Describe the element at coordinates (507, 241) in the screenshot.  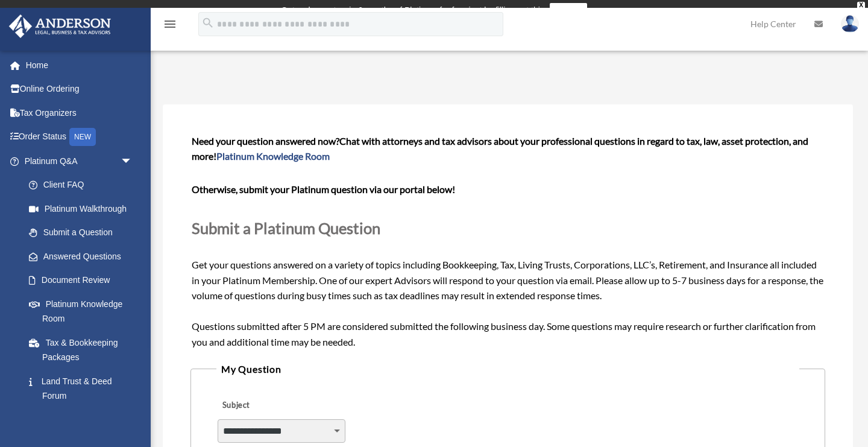
I see `span: Get your questions answered on a variety of topics including Bookkeeping, Tax, Living Trusts, Cor...` at that location.